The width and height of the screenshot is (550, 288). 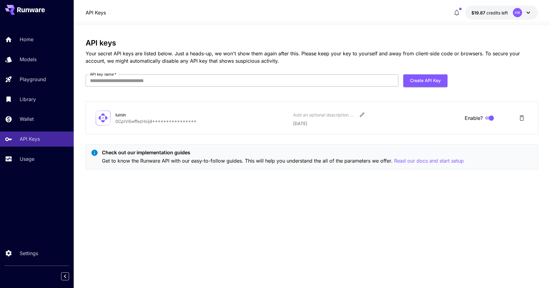 I want to click on button: Read our docs and start setup, so click(x=429, y=160).